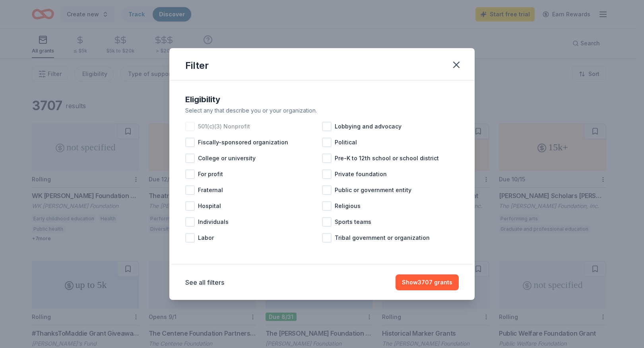 The height and width of the screenshot is (348, 644). What do you see at coordinates (226, 158) in the screenshot?
I see `span: College or university` at bounding box center [226, 158].